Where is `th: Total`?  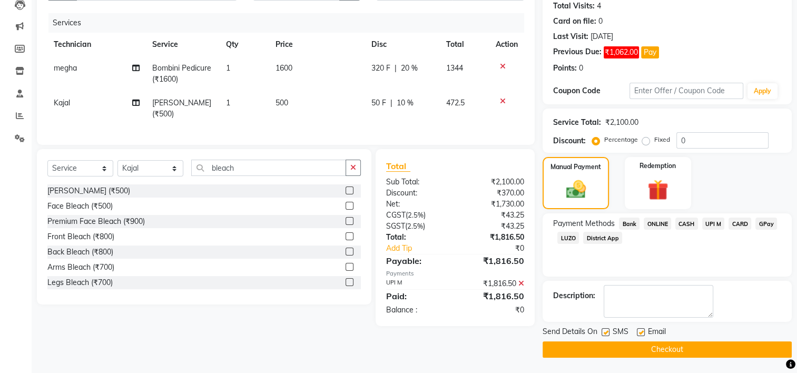 th: Total is located at coordinates (464, 44).